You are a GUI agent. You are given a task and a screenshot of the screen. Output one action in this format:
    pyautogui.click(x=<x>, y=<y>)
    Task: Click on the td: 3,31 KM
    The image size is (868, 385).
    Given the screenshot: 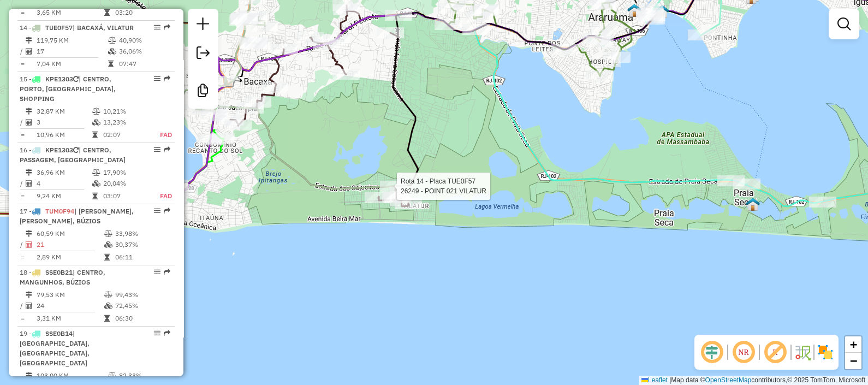 What is the action you would take?
    pyautogui.click(x=70, y=318)
    